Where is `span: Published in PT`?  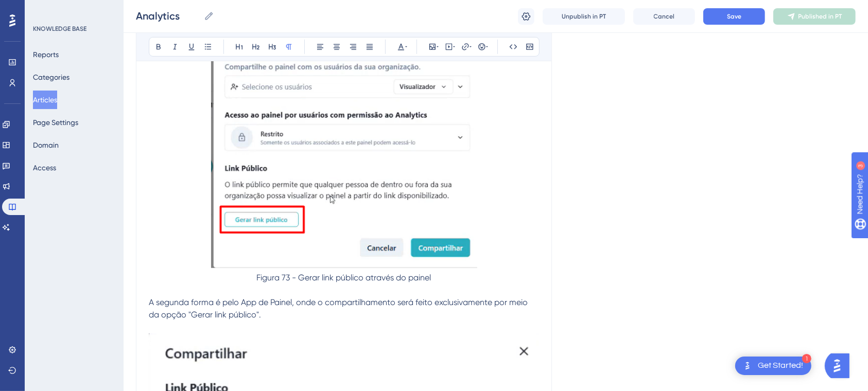 span: Published in PT is located at coordinates (820, 16).